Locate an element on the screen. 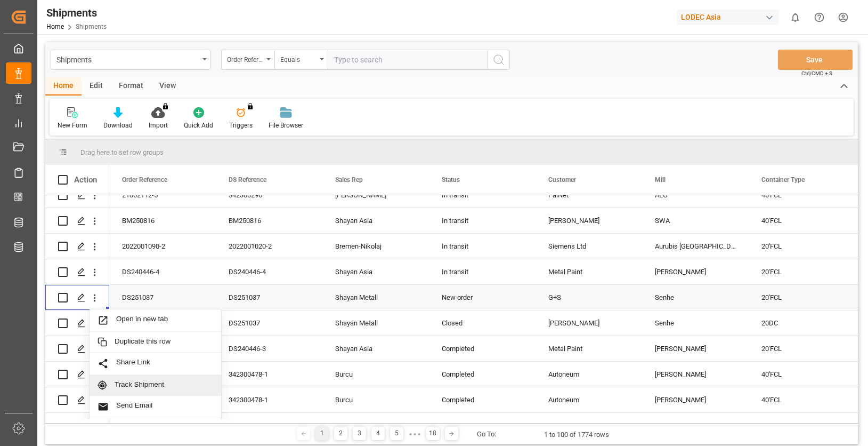 The width and height of the screenshot is (868, 446). div: G+S is located at coordinates (589, 297).